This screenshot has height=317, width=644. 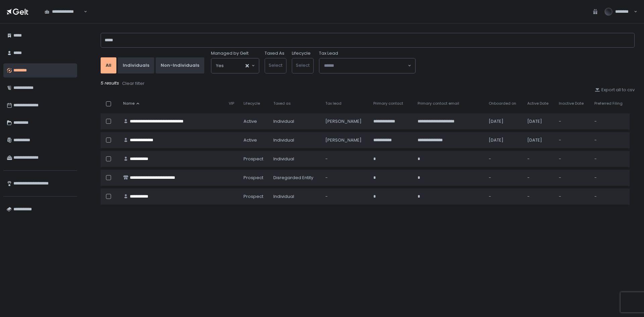 I want to click on div: 5 results, so click(x=367, y=84).